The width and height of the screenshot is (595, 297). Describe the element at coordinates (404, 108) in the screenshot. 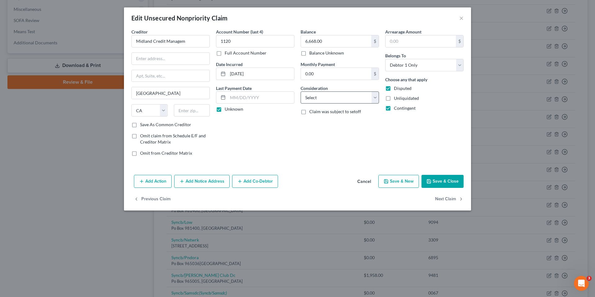

I see `span: Contingent` at that location.